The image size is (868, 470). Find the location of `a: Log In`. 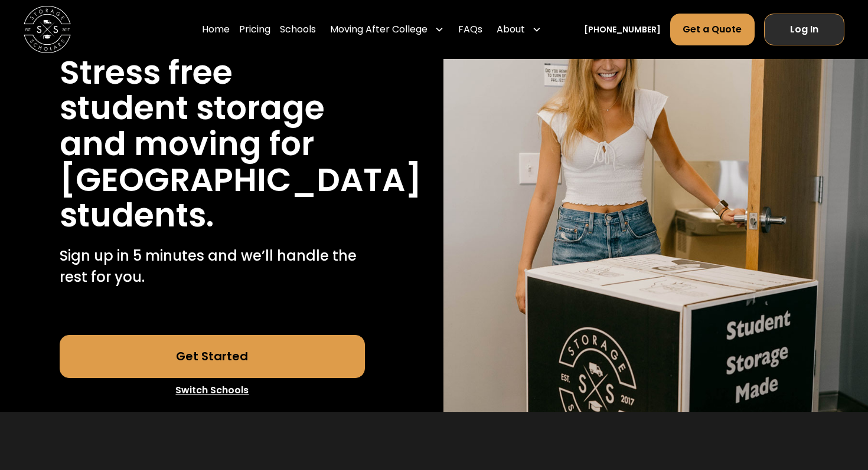

a: Log In is located at coordinates (804, 29).